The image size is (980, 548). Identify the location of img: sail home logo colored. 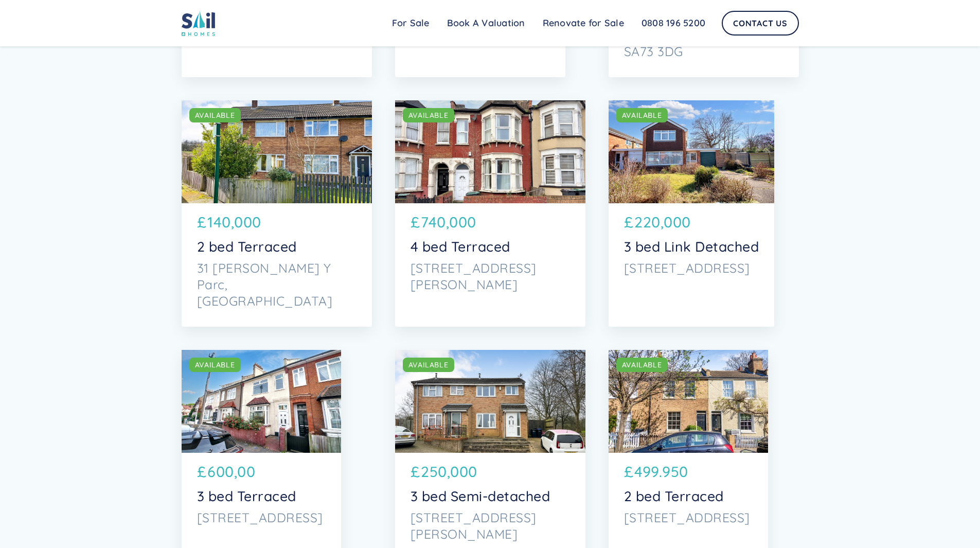
(199, 23).